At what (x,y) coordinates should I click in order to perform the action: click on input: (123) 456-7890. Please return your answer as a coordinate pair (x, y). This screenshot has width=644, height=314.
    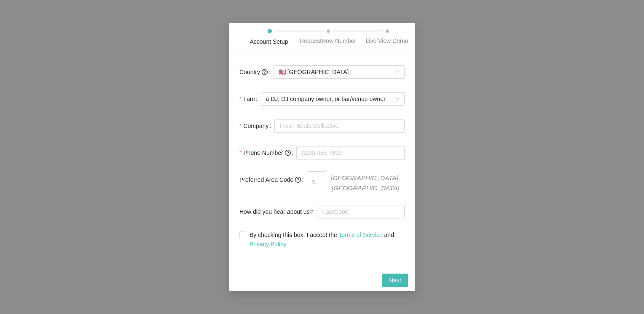
    Looking at the image, I should click on (350, 153).